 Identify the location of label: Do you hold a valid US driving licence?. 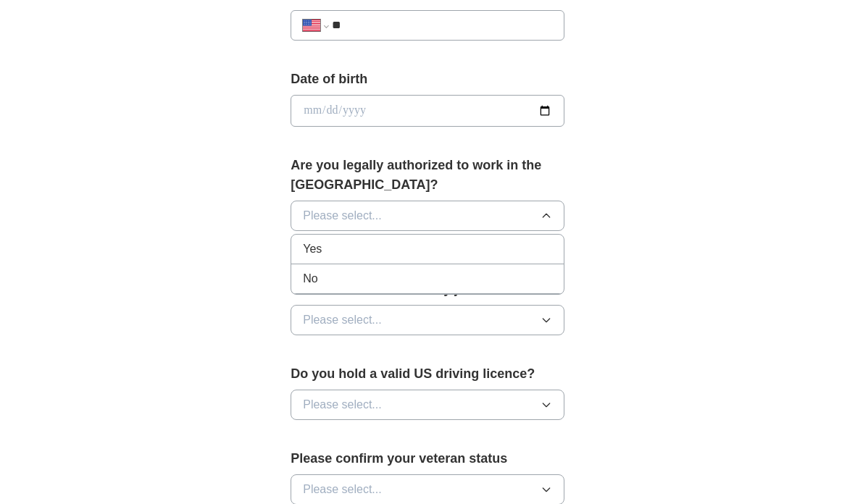
(428, 373).